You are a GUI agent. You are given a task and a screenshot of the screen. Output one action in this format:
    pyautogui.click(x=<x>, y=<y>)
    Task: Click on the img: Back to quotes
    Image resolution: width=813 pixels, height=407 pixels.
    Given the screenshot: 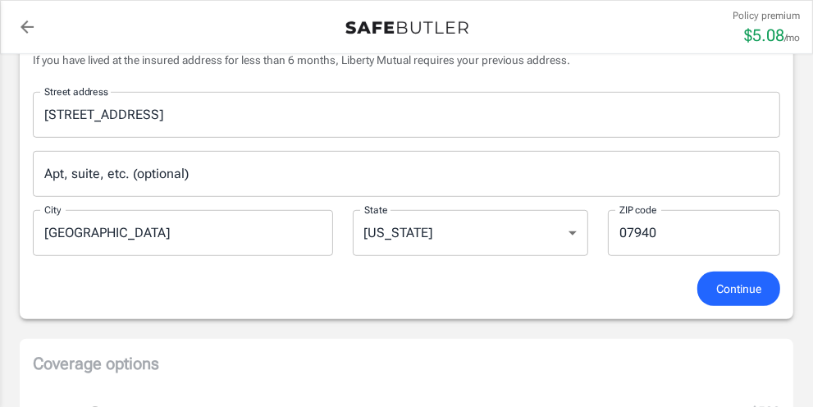 What is the action you would take?
    pyautogui.click(x=407, y=28)
    